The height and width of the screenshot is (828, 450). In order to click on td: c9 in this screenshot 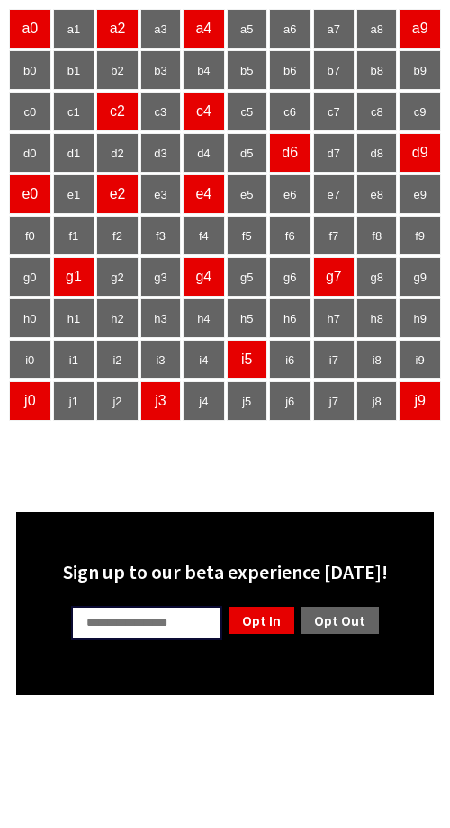, I will do `click(419, 112)`.